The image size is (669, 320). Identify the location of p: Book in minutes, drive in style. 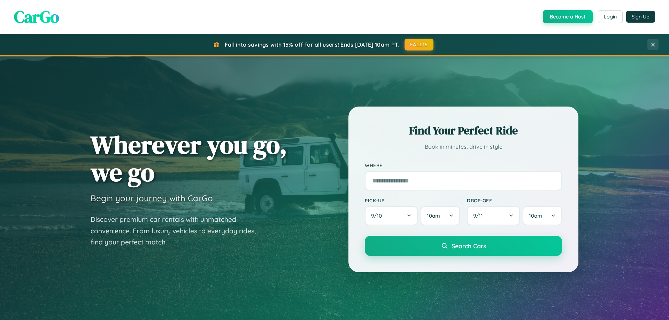
(463, 147).